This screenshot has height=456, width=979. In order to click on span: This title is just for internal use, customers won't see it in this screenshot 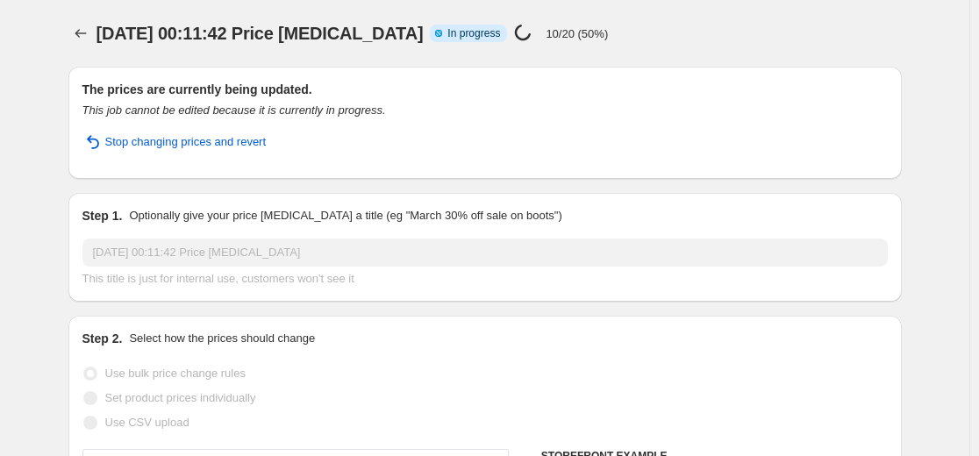, I will do `click(218, 278)`.